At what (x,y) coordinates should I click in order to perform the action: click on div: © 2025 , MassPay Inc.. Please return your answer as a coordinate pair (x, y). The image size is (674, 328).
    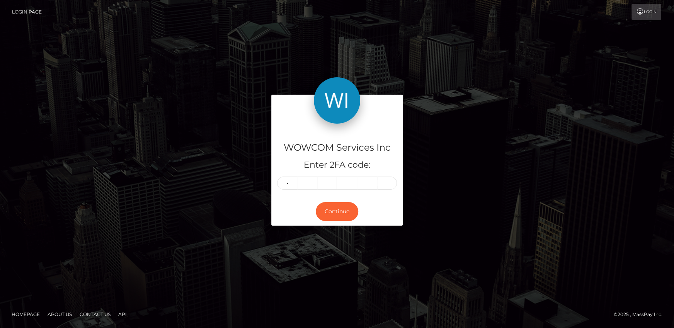
    Looking at the image, I should click on (641, 315).